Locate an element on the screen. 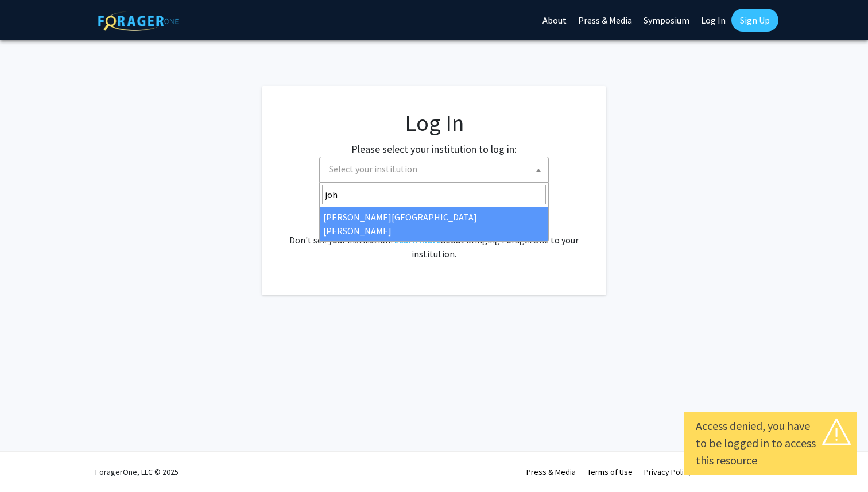  a: Press & Media is located at coordinates (552, 472).